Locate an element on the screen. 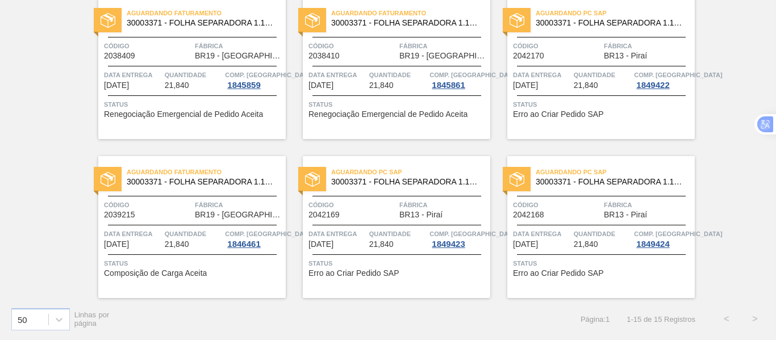 The image size is (776, 340). div: 1849424 is located at coordinates (653, 244).